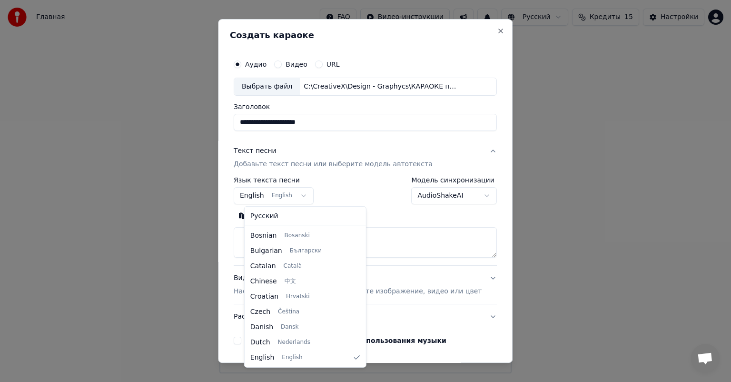 The height and width of the screenshot is (382, 731). Describe the element at coordinates (264, 236) in the screenshot. I see `span: Bosnian` at that location.